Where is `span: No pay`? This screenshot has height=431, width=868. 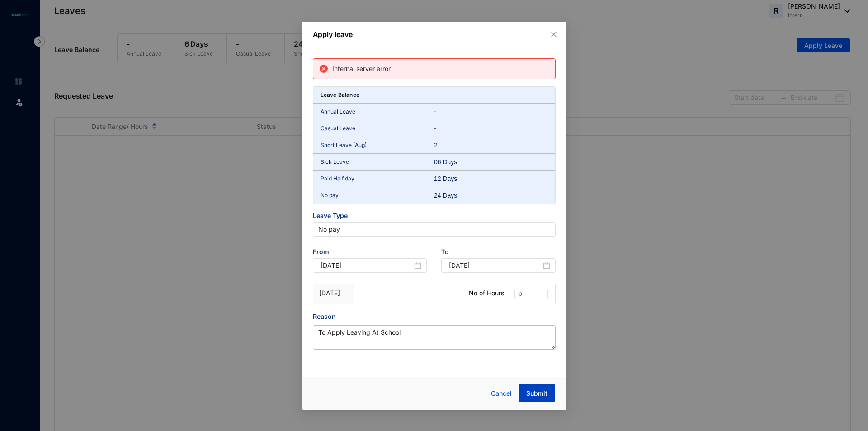
span: No pay is located at coordinates (434, 229).